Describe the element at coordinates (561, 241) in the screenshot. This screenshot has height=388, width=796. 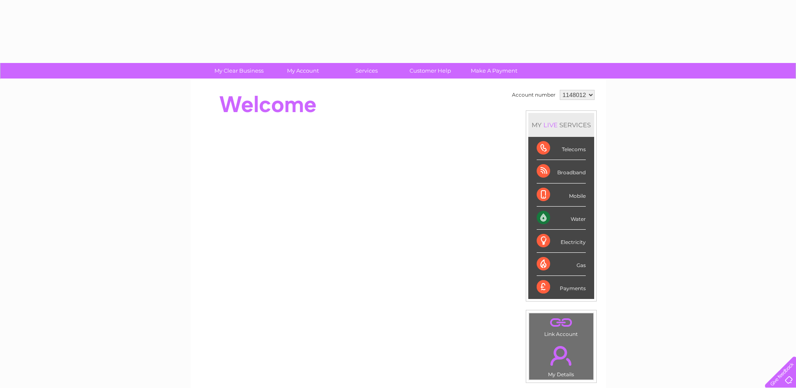
I see `div: Electricity` at that location.